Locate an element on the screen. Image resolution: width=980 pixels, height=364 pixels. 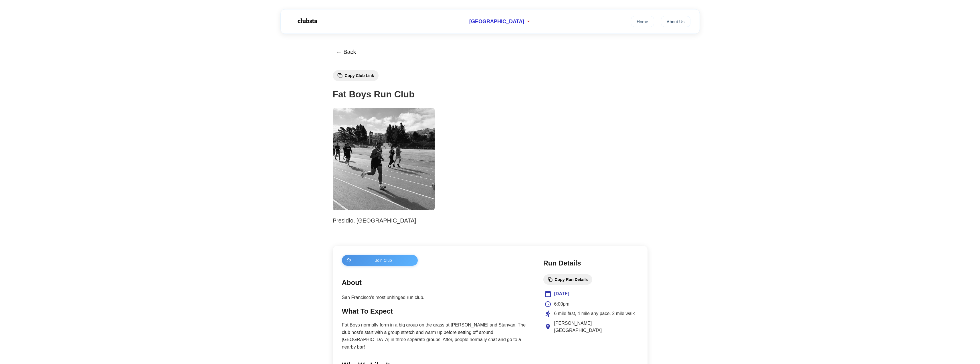
button: ← Back is located at coordinates (346, 52).